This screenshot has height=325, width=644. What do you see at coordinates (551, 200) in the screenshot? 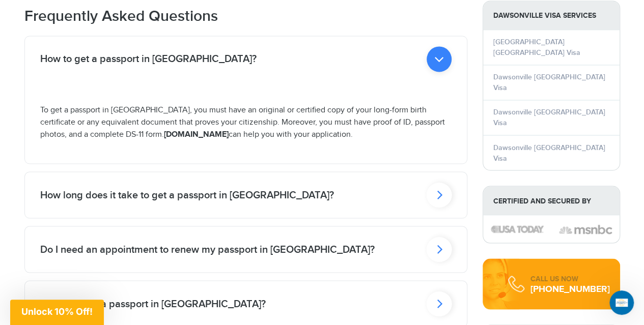
I see `strong: Certified and Secured by` at bounding box center [551, 200].